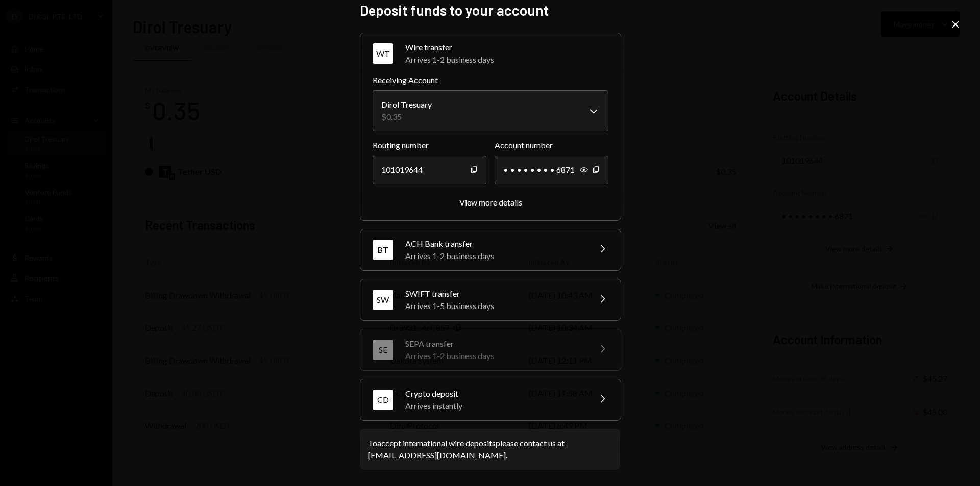 The image size is (980, 486). I want to click on button: CDCrypto depositArrives instantly, so click(491, 400).